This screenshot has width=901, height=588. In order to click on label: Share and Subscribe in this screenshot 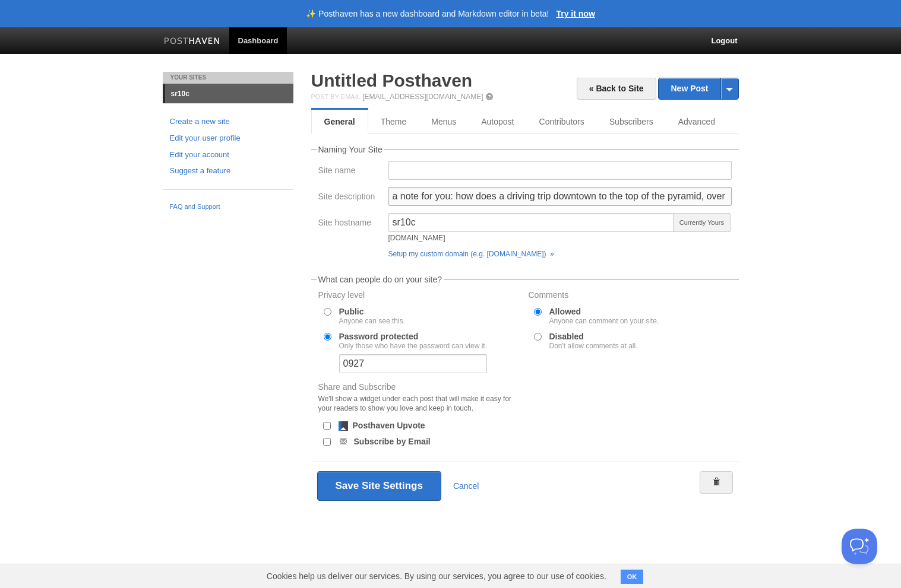, I will do `click(420, 400)`.